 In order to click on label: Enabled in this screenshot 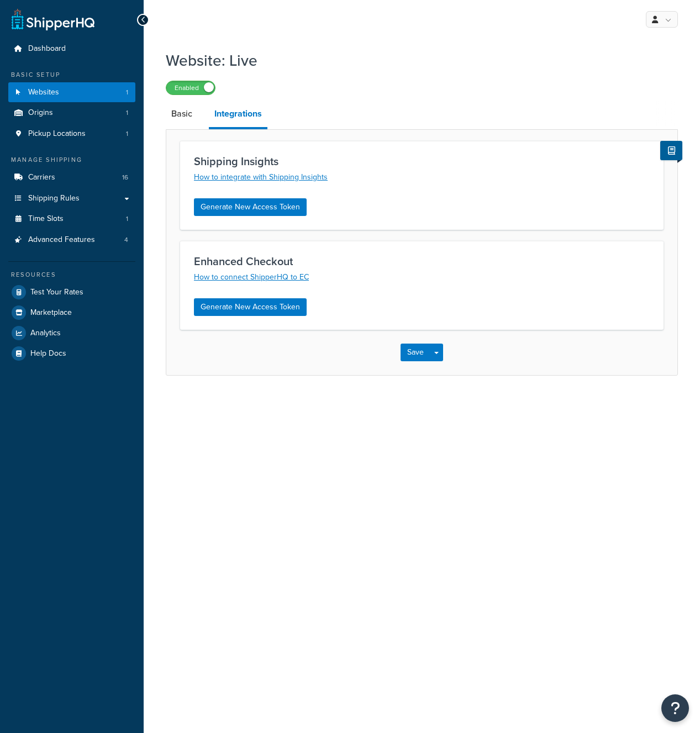, I will do `click(191, 88)`.